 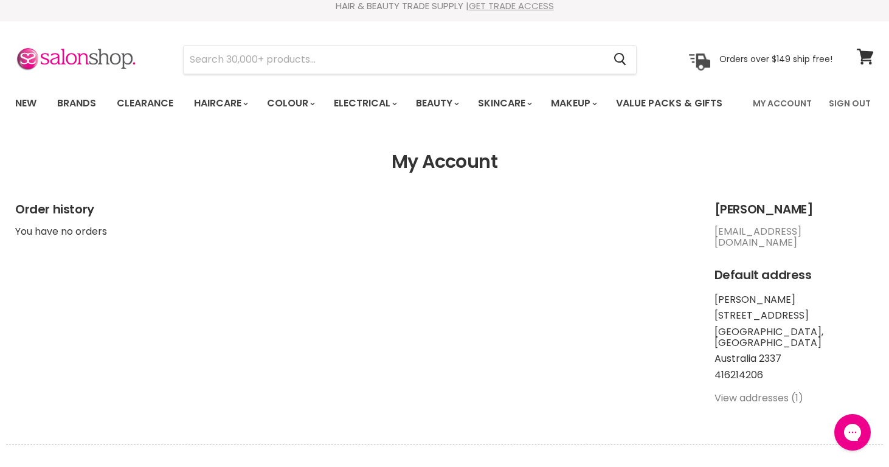 I want to click on li: Australia 2337, so click(x=795, y=359).